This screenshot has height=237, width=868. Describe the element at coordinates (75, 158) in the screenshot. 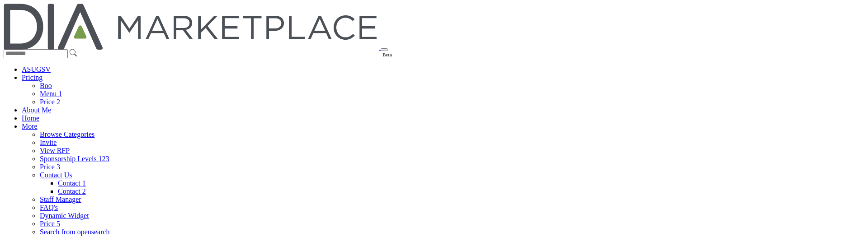

I see `a: Sponsorship Levels 123` at that location.